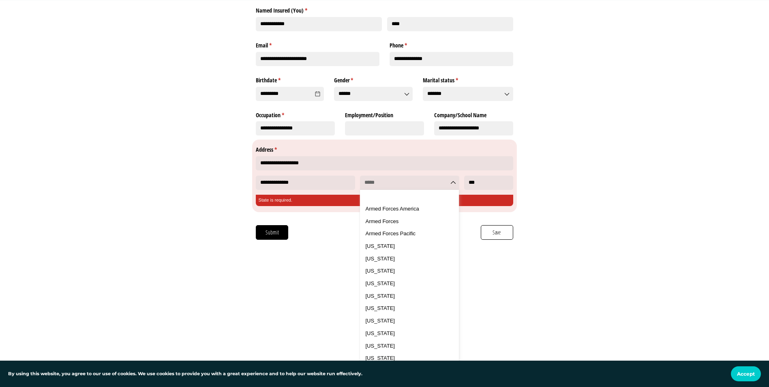 Image resolution: width=769 pixels, height=387 pixels. Describe the element at coordinates (384, 200) in the screenshot. I see `div: State is required.` at that location.